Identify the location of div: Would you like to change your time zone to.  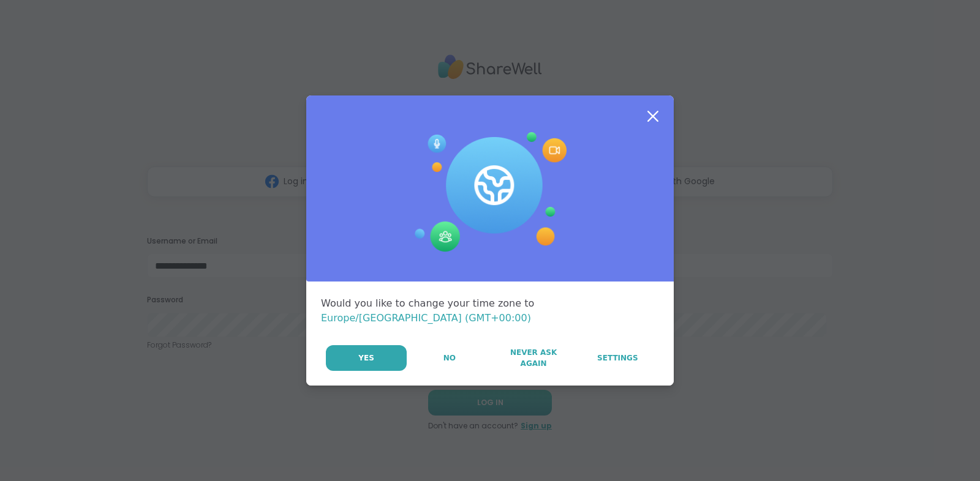
(490, 311).